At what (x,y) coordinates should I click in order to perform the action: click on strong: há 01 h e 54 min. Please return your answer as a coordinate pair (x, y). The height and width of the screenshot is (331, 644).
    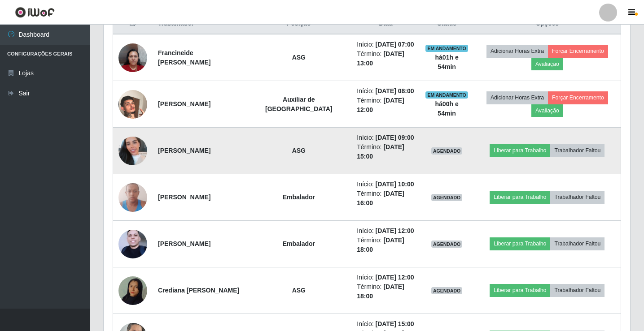
    Looking at the image, I should click on (447, 62).